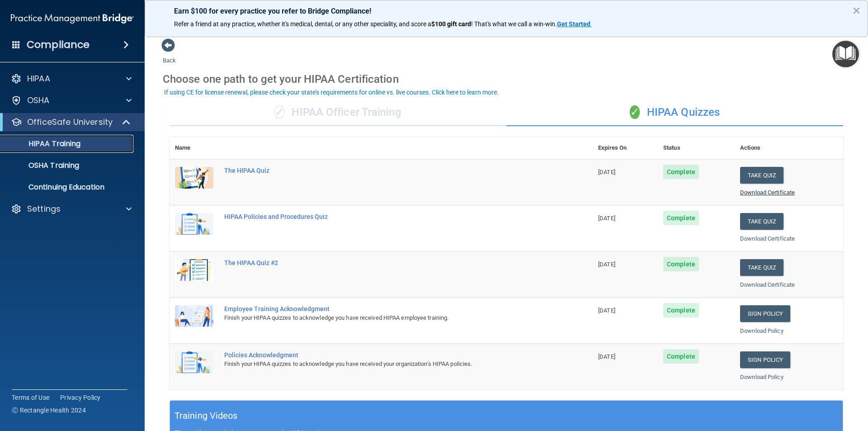  Describe the element at coordinates (43, 144) in the screenshot. I see `p: HIPAA Training` at that location.